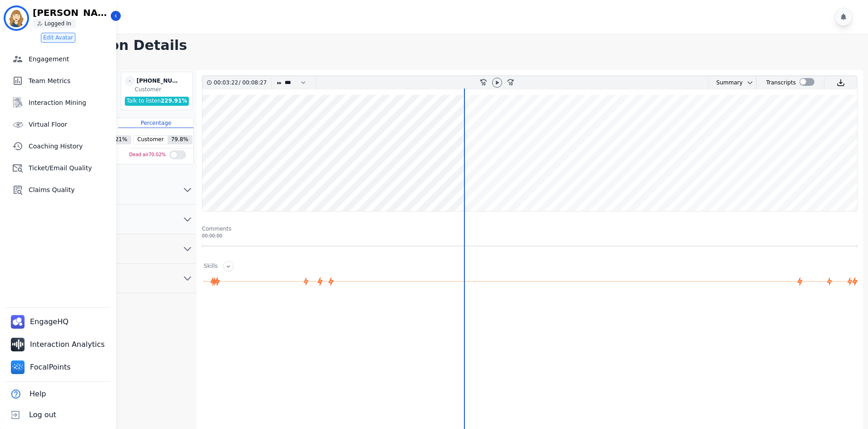  What do you see at coordinates (41, 322) in the screenshot?
I see `a: EngageHQ` at bounding box center [41, 322].